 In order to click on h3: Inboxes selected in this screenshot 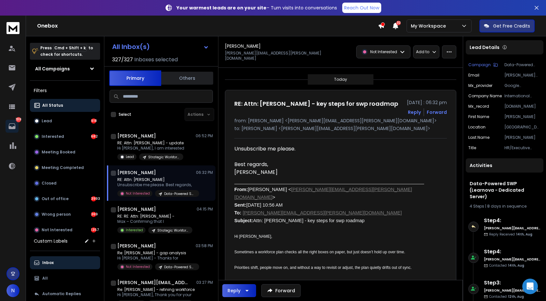, I will do `click(156, 60)`.